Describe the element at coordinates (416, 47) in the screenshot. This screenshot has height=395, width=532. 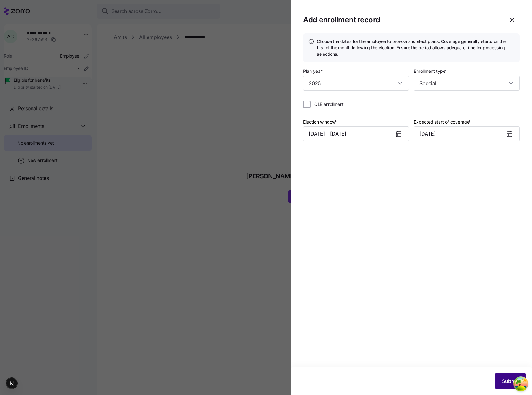
I see `h4: Choose the dates for the employee to browse and elect plans. Coverage generally starts on the fir...` at that location.